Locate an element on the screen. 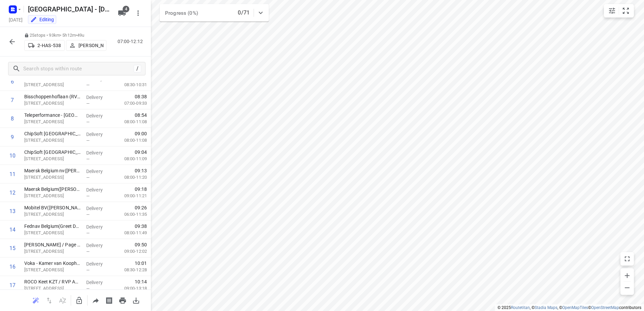 Image resolution: width=644 pixels, height=311 pixels. div: You are currently in edit mode. is located at coordinates (42, 19).